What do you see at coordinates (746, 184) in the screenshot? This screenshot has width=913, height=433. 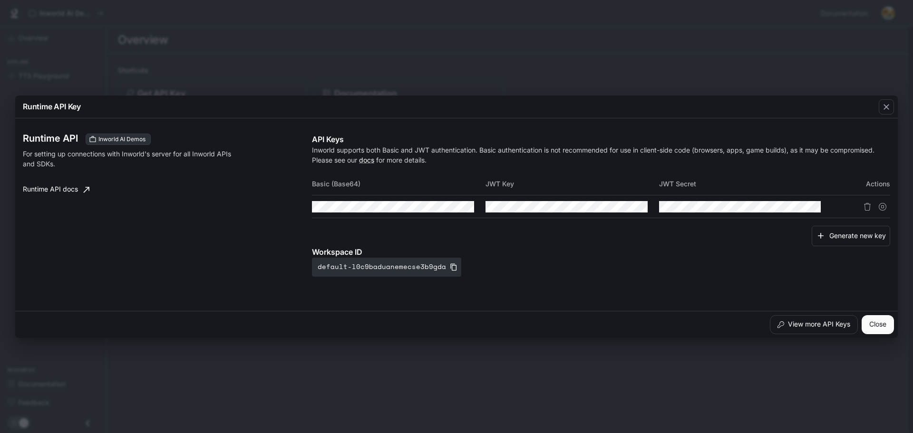 I see `th: JWT Secret` at bounding box center [746, 184].